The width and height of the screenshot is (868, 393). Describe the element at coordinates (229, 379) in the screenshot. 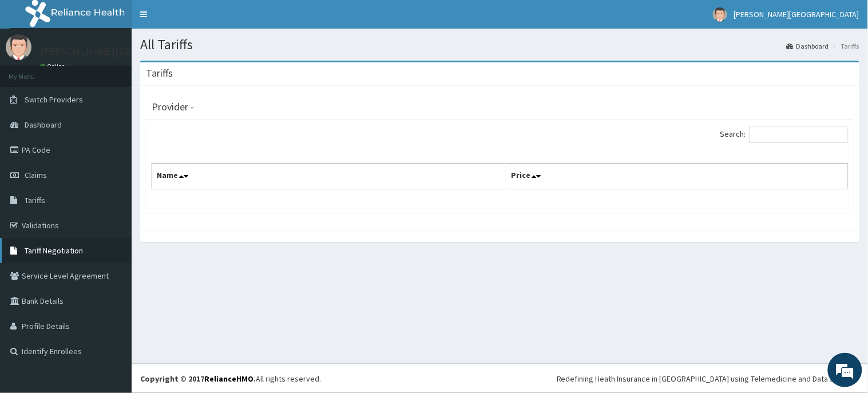

I see `a: RelianceHMO` at that location.